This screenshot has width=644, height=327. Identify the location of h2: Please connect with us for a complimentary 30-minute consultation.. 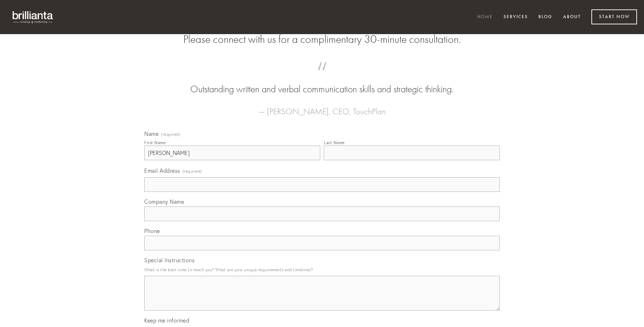
(322, 39).